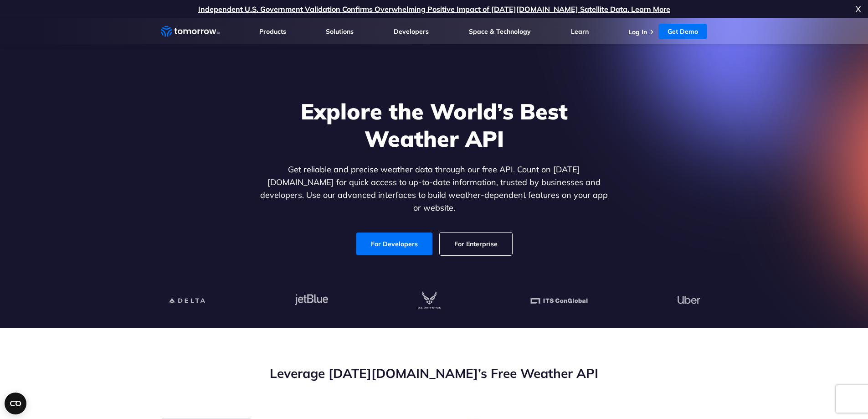 Image resolution: width=868 pixels, height=419 pixels. What do you see at coordinates (476, 243) in the screenshot?
I see `a: For Enterprise` at bounding box center [476, 243].